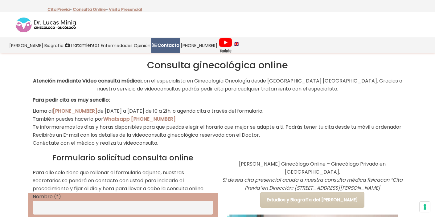 The image size is (435, 217). Describe the element at coordinates (82, 45) in the screenshot. I see `a: Tratamientos` at that location.